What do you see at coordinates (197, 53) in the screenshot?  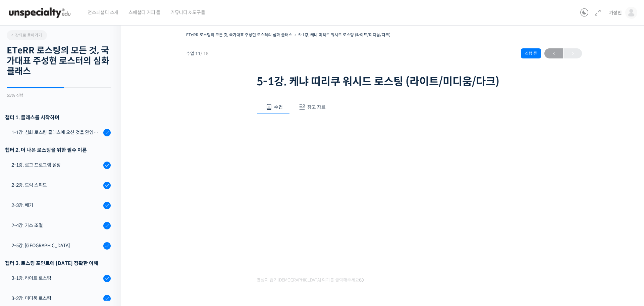 I see `span: 수업 11` at bounding box center [197, 53].